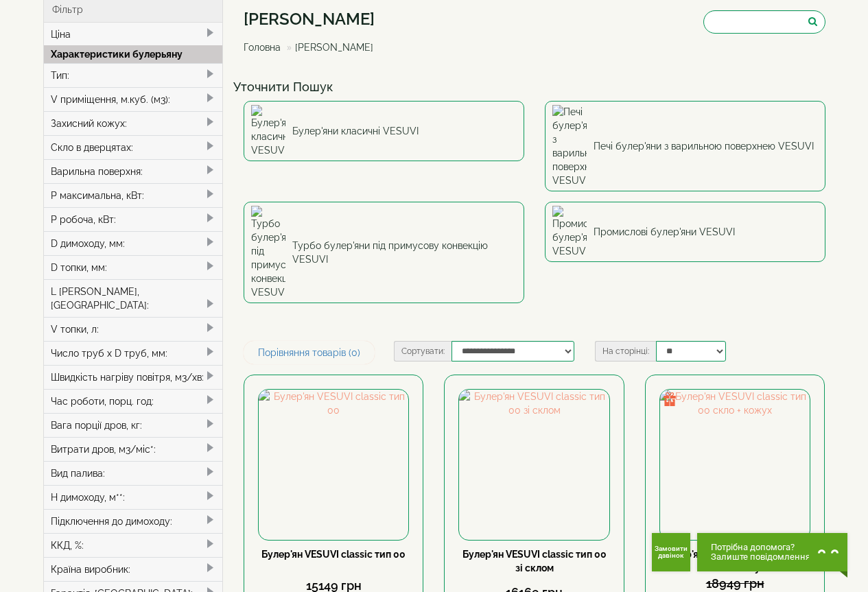 Image resolution: width=868 pixels, height=592 pixels. Describe the element at coordinates (685, 232) in the screenshot. I see `a: Промислові булер'яни VESUVI Промислові булер'яни VESUVI` at that location.